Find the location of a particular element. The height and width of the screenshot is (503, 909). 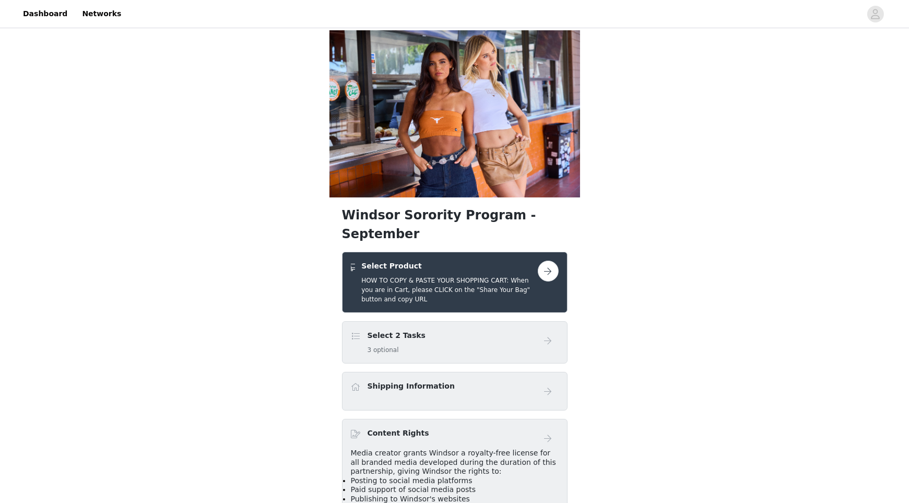

img: campaign image is located at coordinates (455, 114).